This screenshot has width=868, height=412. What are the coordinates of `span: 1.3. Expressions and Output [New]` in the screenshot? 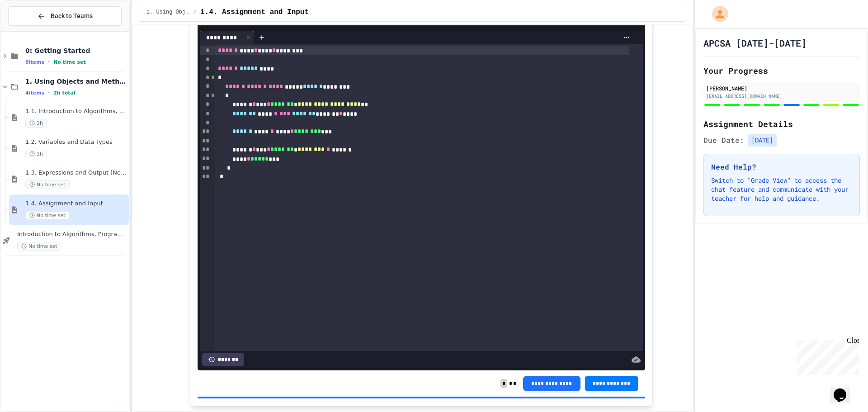 It's located at (76, 173).